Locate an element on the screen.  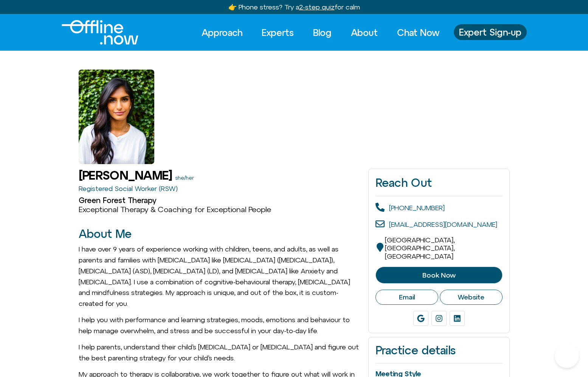
a: Book Now is located at coordinates (439, 275).